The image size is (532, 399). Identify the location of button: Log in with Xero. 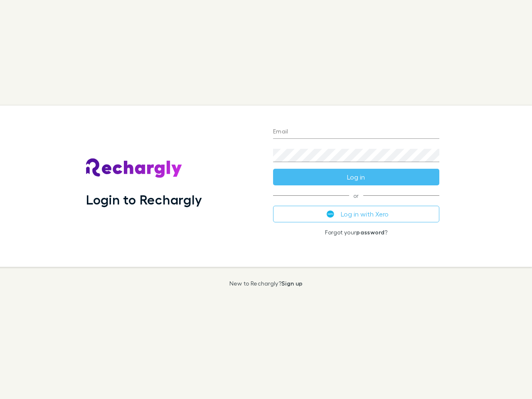
(356, 214).